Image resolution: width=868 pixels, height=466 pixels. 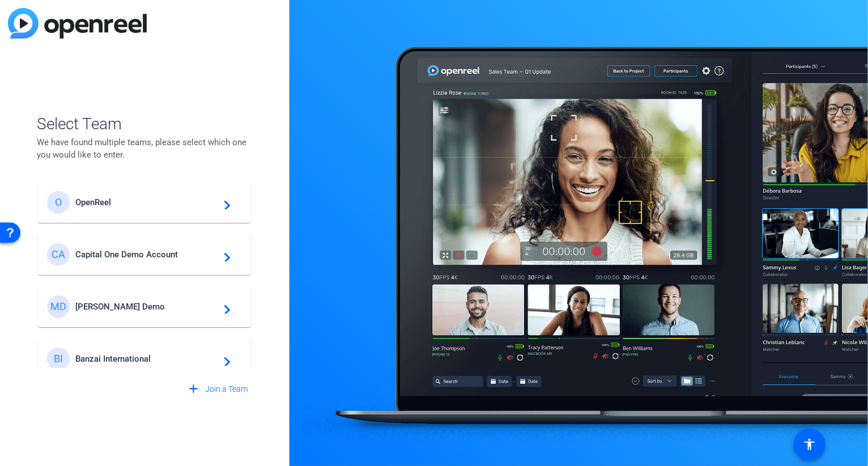 I want to click on span: Select Team, so click(x=145, y=124).